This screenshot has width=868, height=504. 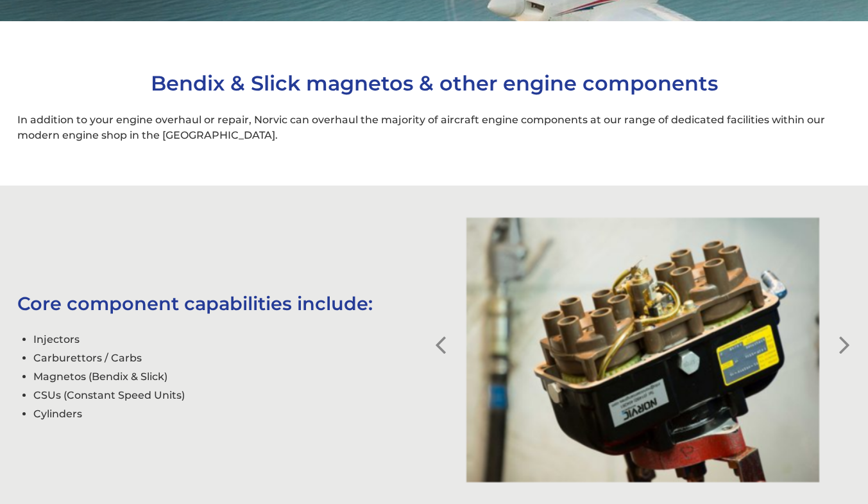 What do you see at coordinates (234, 376) in the screenshot?
I see `li: Magnetos (Bendix & Slick)` at bounding box center [234, 376].